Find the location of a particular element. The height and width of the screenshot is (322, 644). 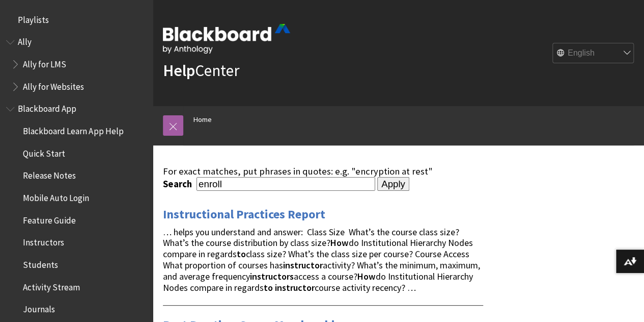

span: Activity Stream is located at coordinates (52, 285).